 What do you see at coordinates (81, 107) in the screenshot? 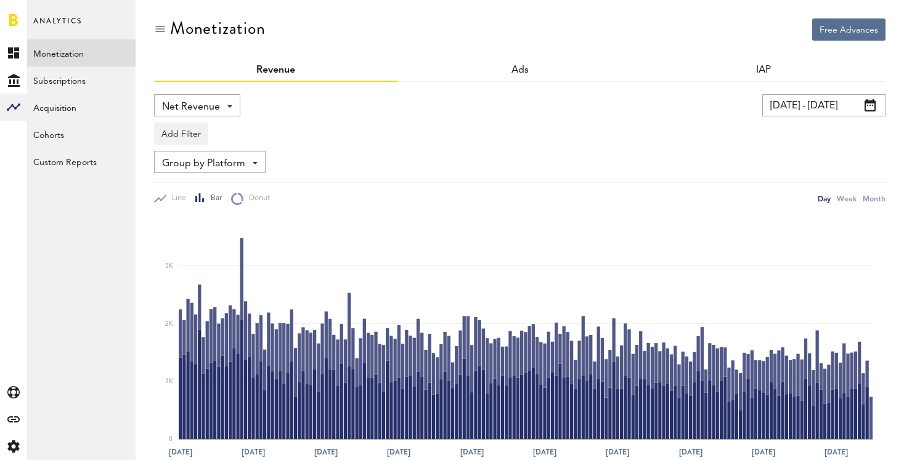
I see `a: Acquisition` at bounding box center [81, 107].